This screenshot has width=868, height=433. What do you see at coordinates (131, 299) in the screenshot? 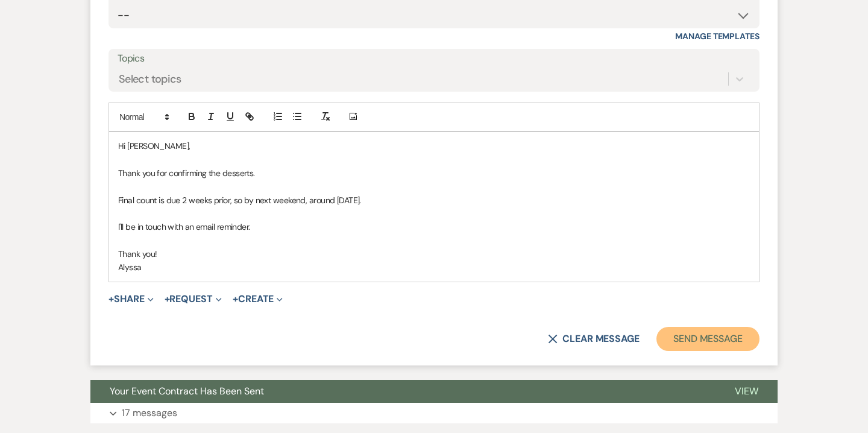
I see `button: Share` at bounding box center [131, 299].